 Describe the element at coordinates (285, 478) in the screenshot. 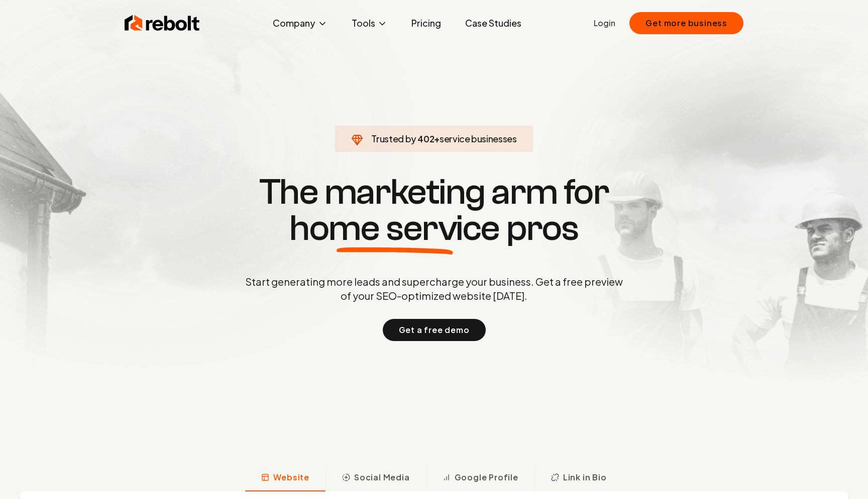

I see `button: Website` at that location.